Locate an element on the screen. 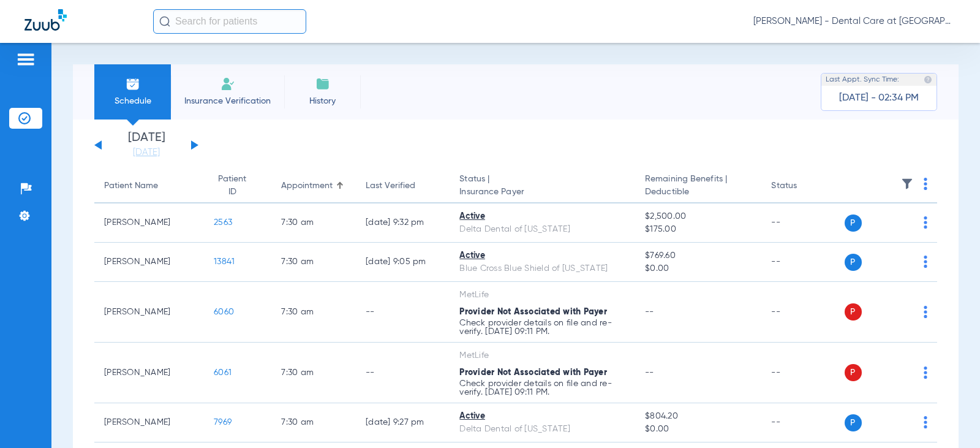 Image resolution: width=980 pixels, height=448 pixels. span: 6060 is located at coordinates (224, 311).